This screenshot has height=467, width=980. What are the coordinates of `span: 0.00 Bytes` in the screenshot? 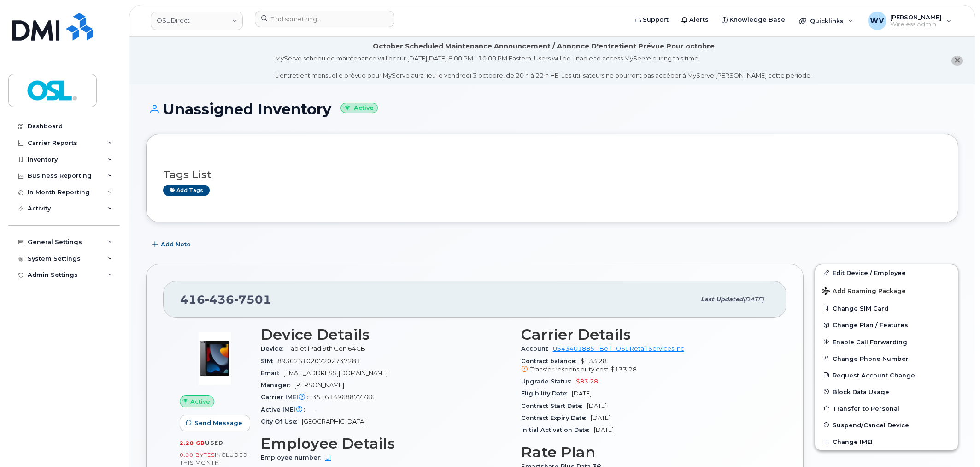 It's located at (197, 455).